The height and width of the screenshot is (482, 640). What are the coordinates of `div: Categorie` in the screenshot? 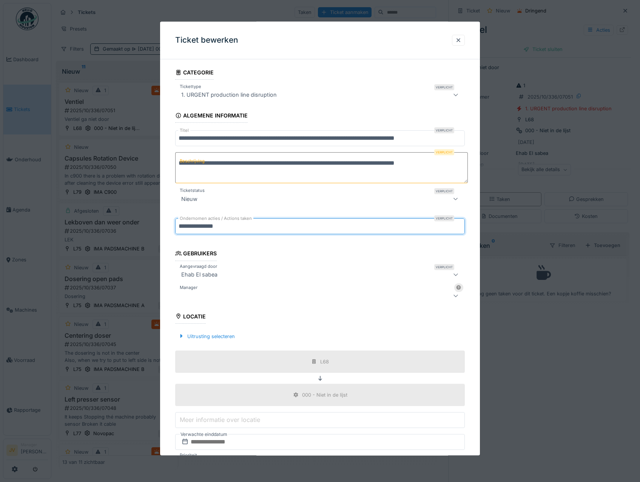 It's located at (194, 73).